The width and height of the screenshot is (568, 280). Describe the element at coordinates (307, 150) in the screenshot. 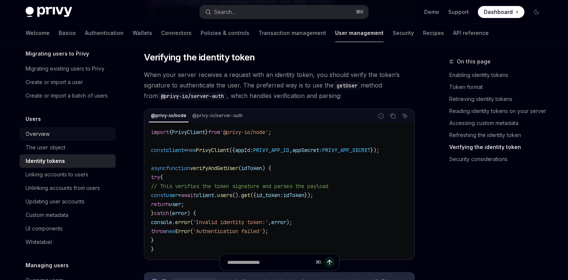

I see `span: appSecret:` at that location.